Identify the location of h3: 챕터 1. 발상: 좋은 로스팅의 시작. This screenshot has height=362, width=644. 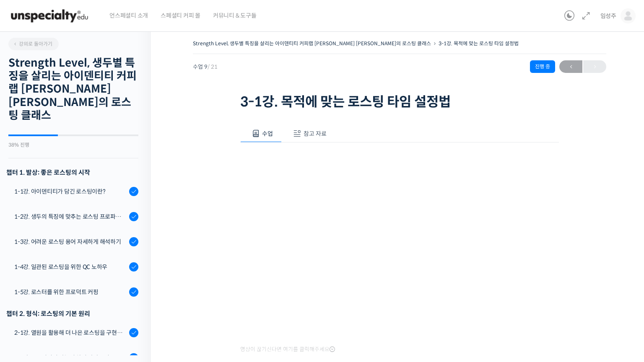
(72, 172).